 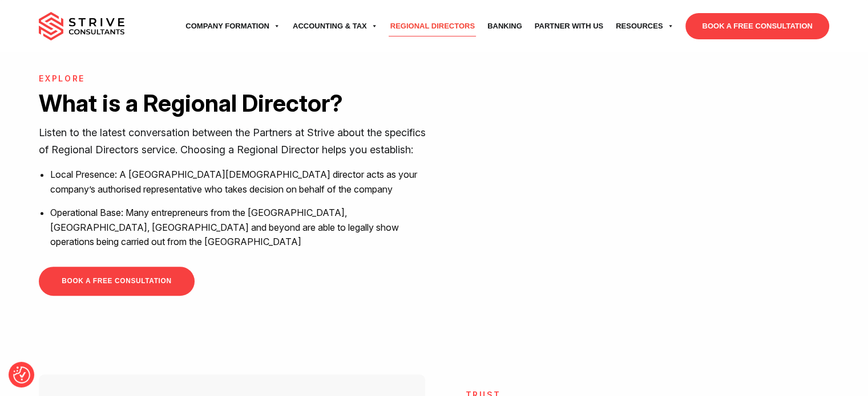 I want to click on img: Revisit consent button, so click(x=21, y=375).